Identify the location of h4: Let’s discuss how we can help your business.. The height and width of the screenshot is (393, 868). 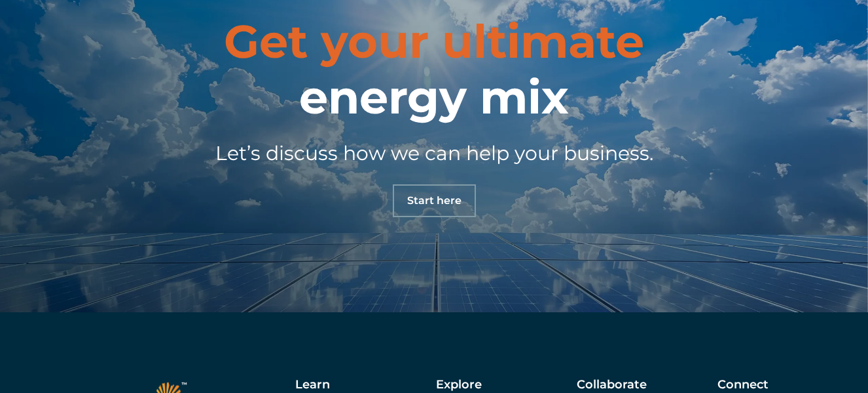
(434, 153).